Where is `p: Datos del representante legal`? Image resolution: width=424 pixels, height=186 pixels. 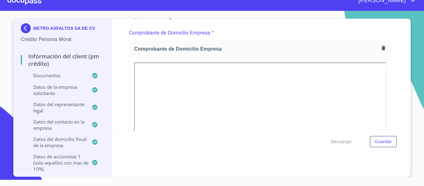
p: Datos del representante legal is located at coordinates (56, 107).